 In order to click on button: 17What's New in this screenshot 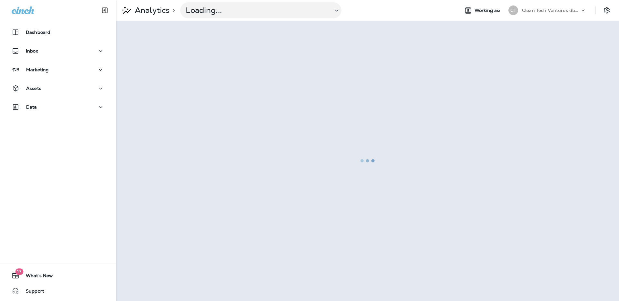, I will do `click(58, 276)`.